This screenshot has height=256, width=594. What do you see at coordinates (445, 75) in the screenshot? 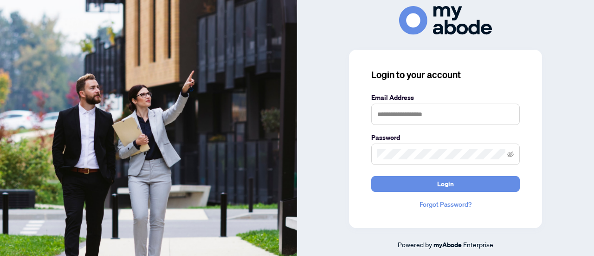
I see `h3: Login to your account` at bounding box center [445, 75].